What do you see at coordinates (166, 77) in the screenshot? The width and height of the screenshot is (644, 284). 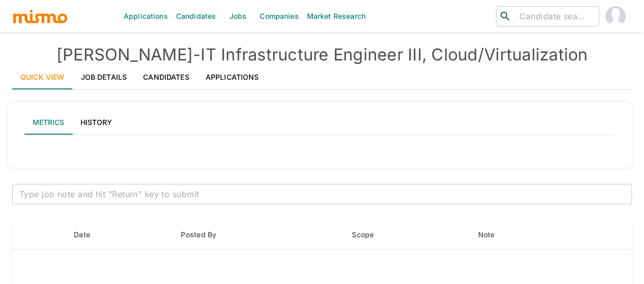 I see `a: Candidates` at bounding box center [166, 77].